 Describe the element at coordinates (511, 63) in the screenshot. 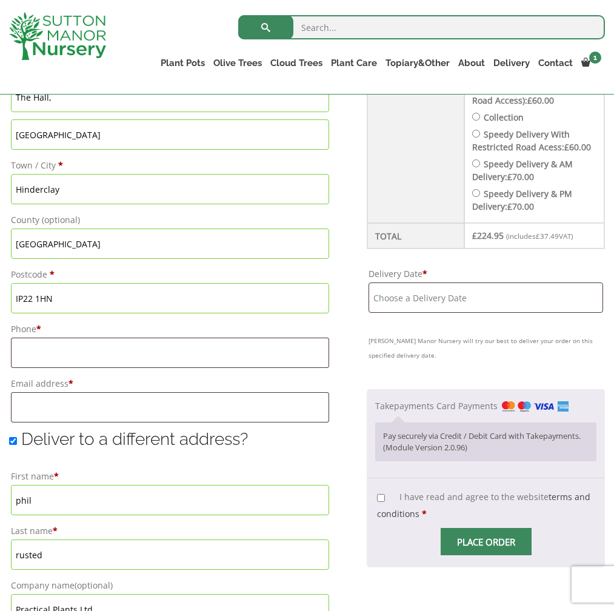

I see `a: Delivery` at that location.